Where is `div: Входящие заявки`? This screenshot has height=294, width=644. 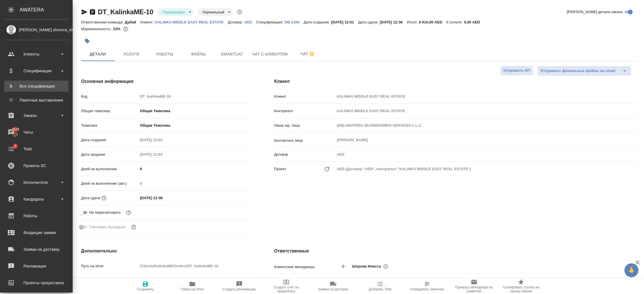 div: Входящие заявки is located at coordinates (36, 233).